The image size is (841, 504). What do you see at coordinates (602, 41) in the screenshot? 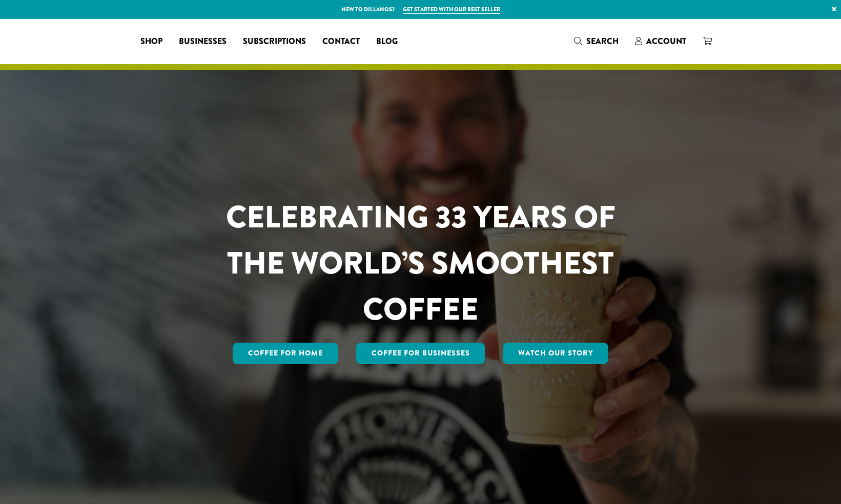
I see `span: Search` at bounding box center [602, 41].